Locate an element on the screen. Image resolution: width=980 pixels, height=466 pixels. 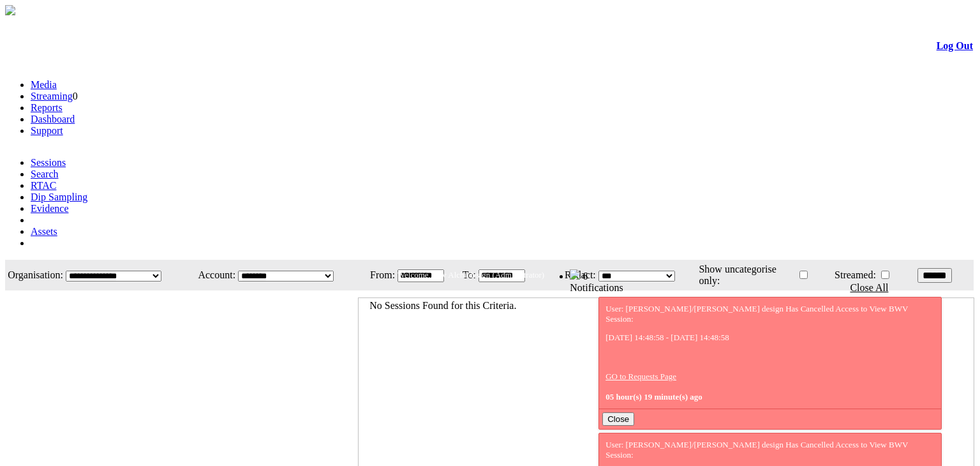
a: RTAC is located at coordinates (43, 185).